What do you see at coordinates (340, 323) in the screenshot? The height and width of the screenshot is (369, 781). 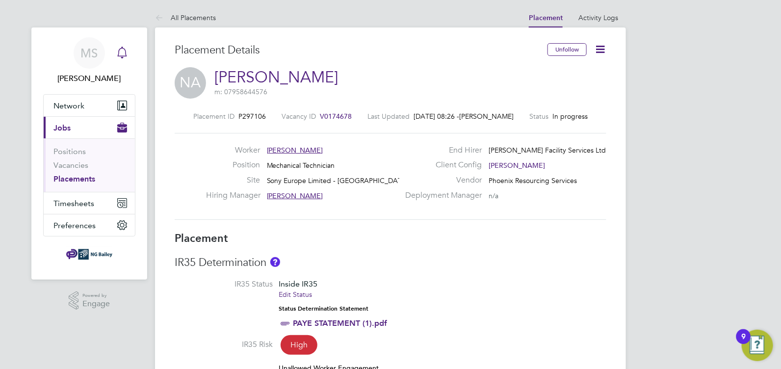 I see `a: PAYE STATEMENT (1).pdf` at bounding box center [340, 323].